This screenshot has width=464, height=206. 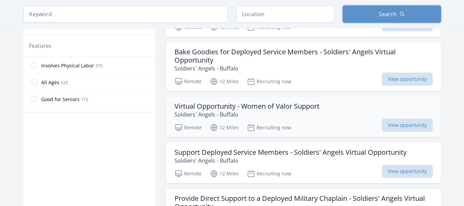 I want to click on span: Search, so click(x=388, y=14).